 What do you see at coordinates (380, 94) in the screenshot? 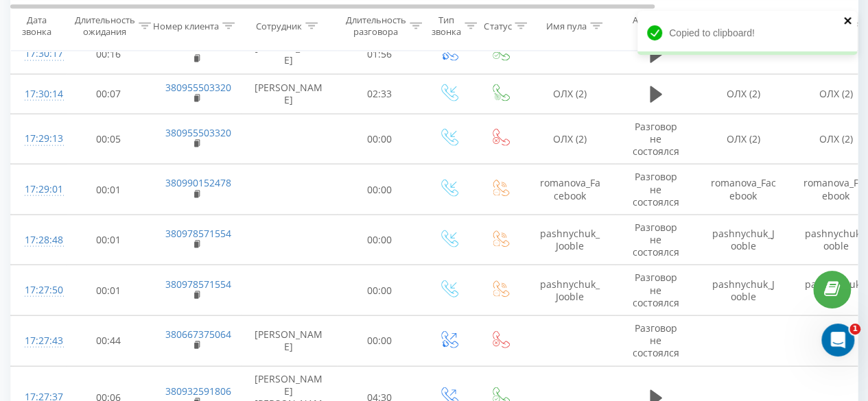
I see `td: 02:33` at bounding box center [380, 94].